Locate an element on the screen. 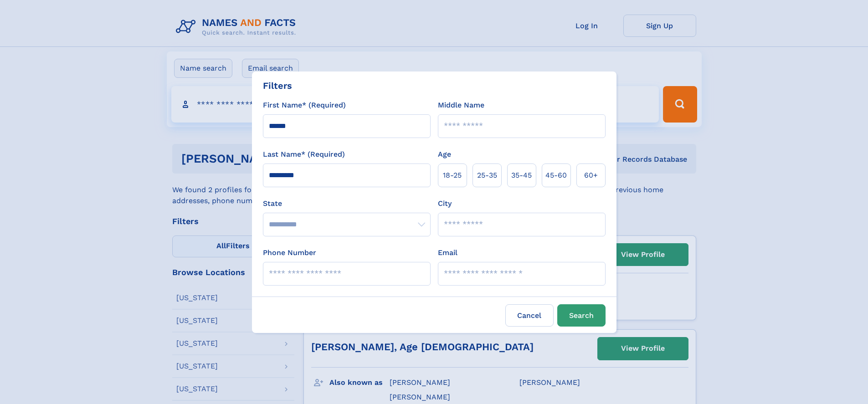 The width and height of the screenshot is (868, 404). label: City is located at coordinates (445, 203).